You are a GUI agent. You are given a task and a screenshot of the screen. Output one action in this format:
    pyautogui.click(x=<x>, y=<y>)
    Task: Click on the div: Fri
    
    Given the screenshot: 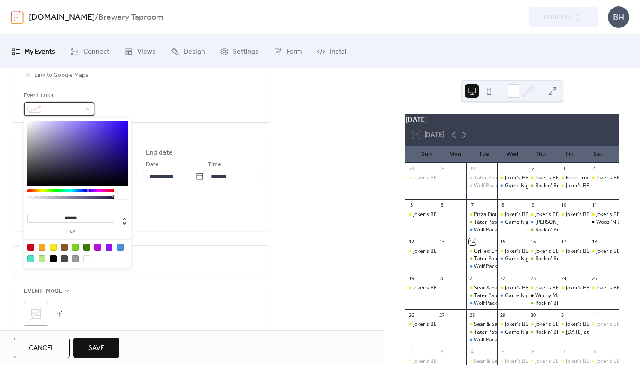 What is the action you would take?
    pyautogui.click(x=569, y=154)
    